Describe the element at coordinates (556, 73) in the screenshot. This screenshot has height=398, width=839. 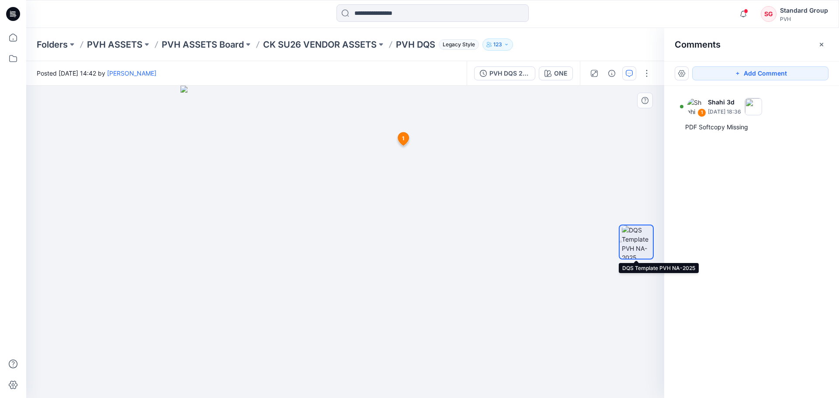
I see `button: ONE` at that location.